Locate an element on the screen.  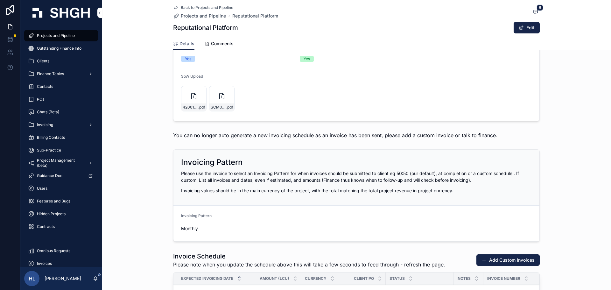
span: Chats (Beta) is located at coordinates (48, 112).